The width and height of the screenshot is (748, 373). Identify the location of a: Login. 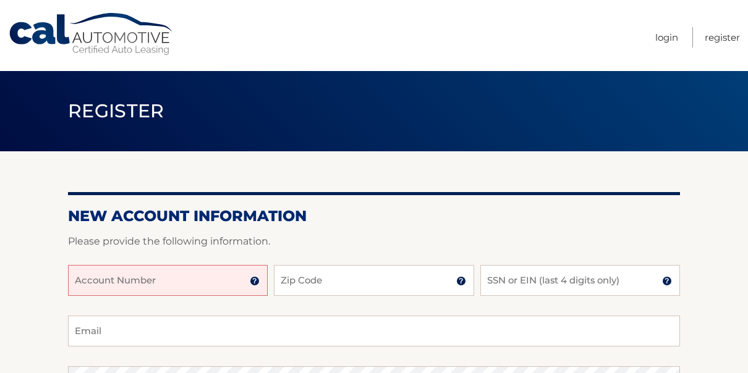
(666, 37).